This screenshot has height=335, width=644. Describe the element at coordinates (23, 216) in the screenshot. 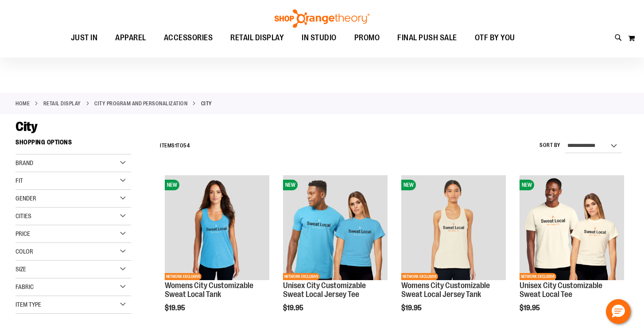

I see `span: Cities` at that location.